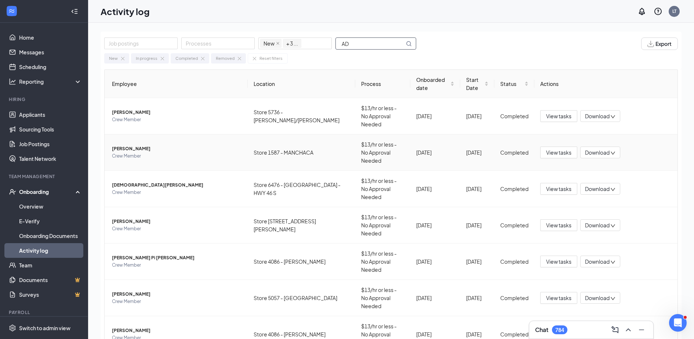  What do you see at coordinates (44, 99) in the screenshot?
I see `div: Hiring` at bounding box center [44, 99].